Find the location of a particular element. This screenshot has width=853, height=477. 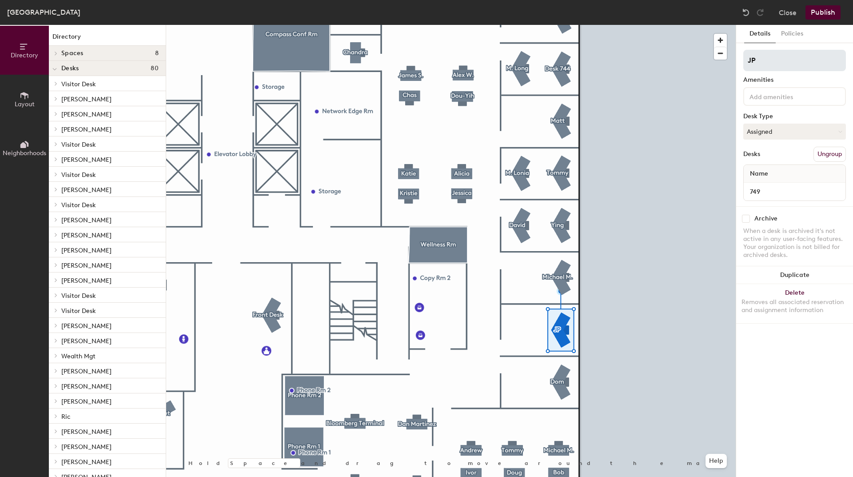

div: Archive is located at coordinates (766, 219).